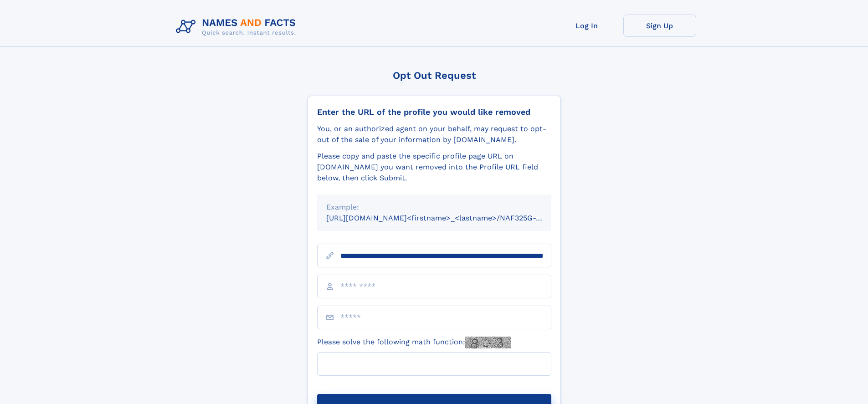 Image resolution: width=868 pixels, height=404 pixels. Describe the element at coordinates (435, 112) in the screenshot. I see `div: Enter the URL of the profile you would like removed` at that location.